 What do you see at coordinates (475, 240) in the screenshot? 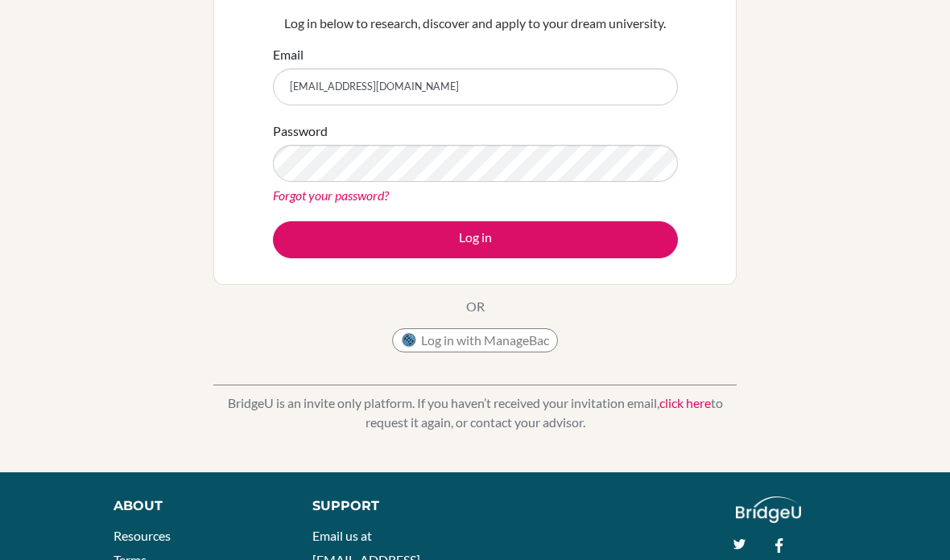
I see `button: Log in` at bounding box center [475, 240].